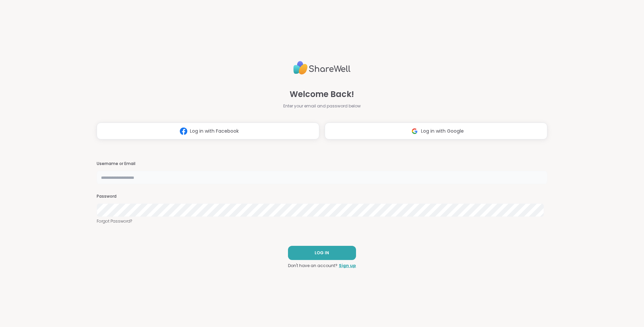 The height and width of the screenshot is (327, 644). I want to click on button: Log in with Google, so click(436, 131).